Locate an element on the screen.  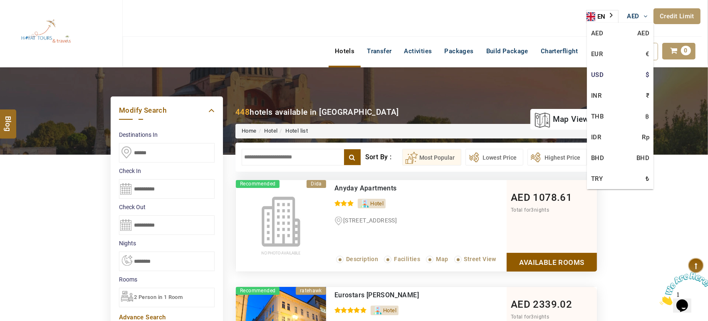
label: Rooms is located at coordinates (167, 280).